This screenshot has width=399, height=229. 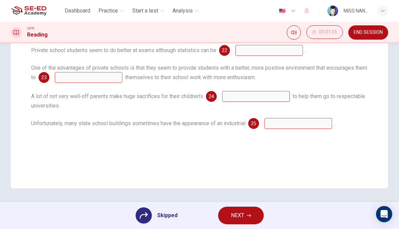 I want to click on span: Start a test, so click(x=145, y=11).